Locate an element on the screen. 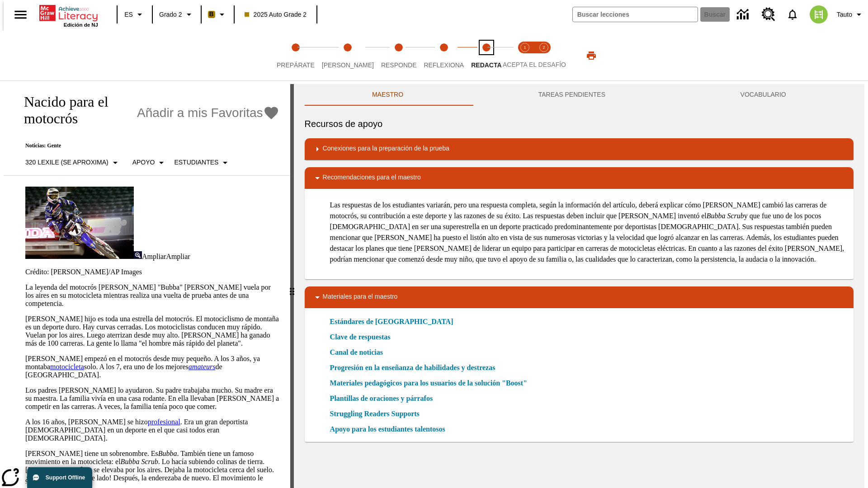  a: Struggling Readers Supports is located at coordinates (378, 414).